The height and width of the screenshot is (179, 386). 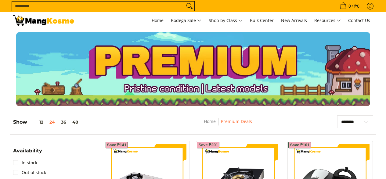 I want to click on span: Bodega Sale, so click(x=186, y=20).